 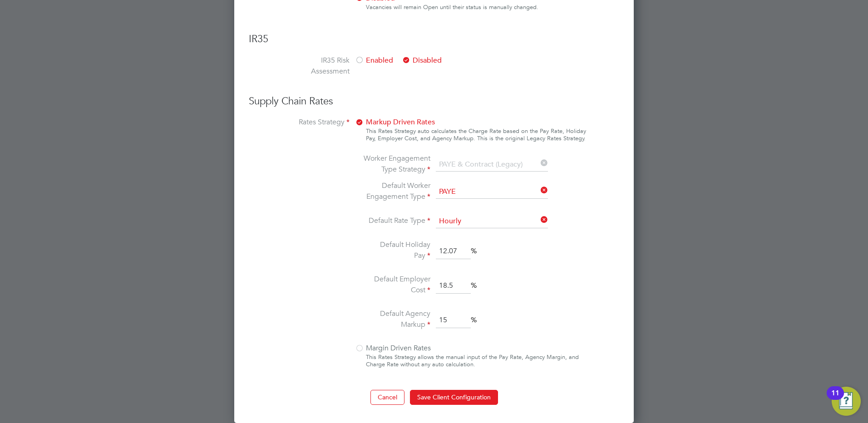 What do you see at coordinates (434, 39) in the screenshot?
I see `h3: IR35` at bounding box center [434, 39].